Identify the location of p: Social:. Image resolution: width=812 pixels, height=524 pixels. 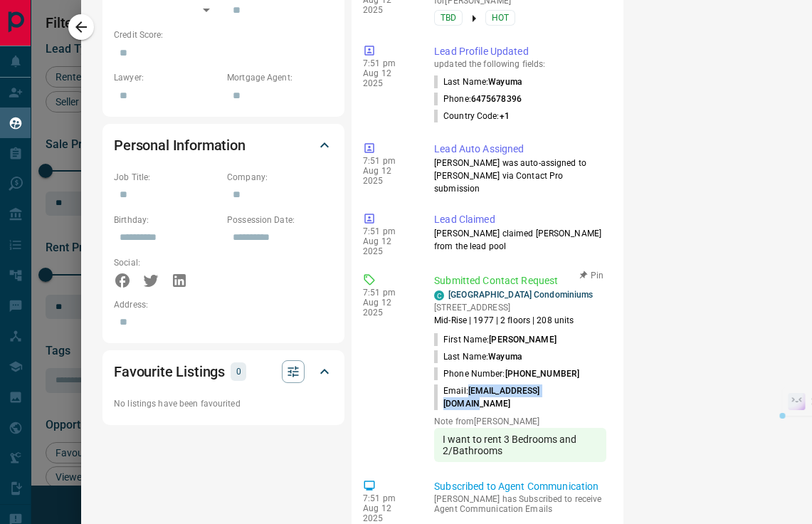
(167, 262).